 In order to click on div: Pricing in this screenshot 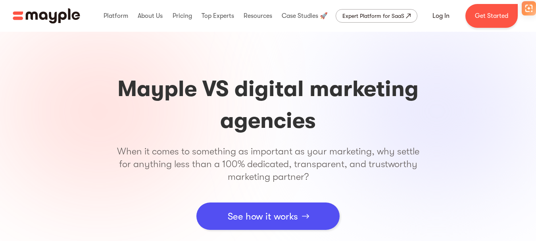, I will do `click(182, 16)`.